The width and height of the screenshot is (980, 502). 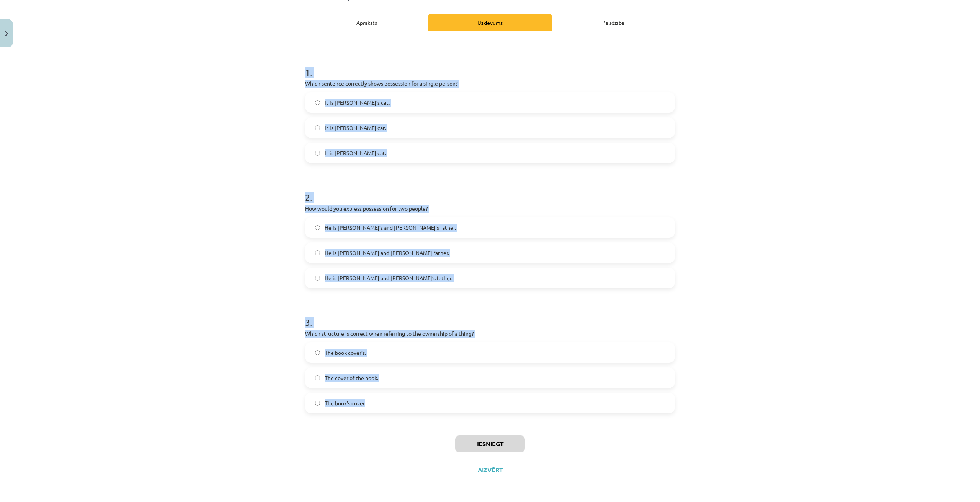 I want to click on img: icon-close-lesson-0947bae3869378f0d4975bcd49f059093ad1ed9edebbc8119c70593378902aed.svg, so click(x=7, y=33).